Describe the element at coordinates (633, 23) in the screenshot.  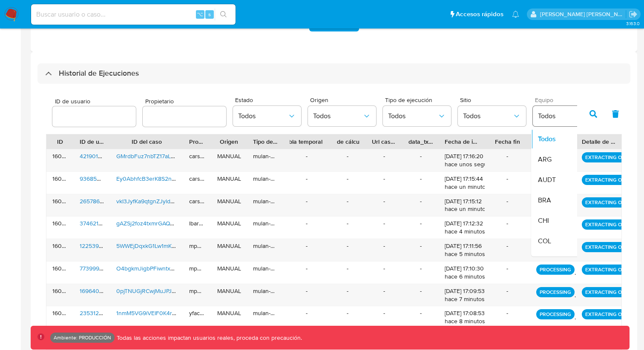
I see `span: 3.163.0` at that location.